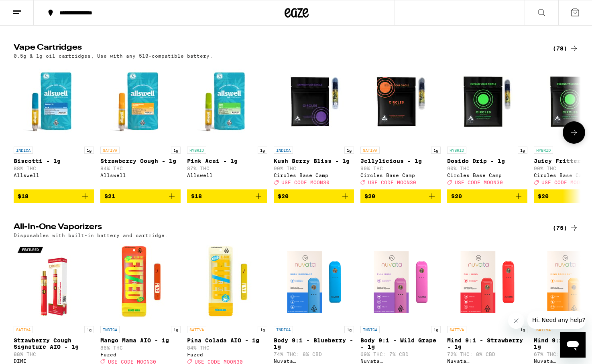  I want to click on div: (78), so click(565, 49).